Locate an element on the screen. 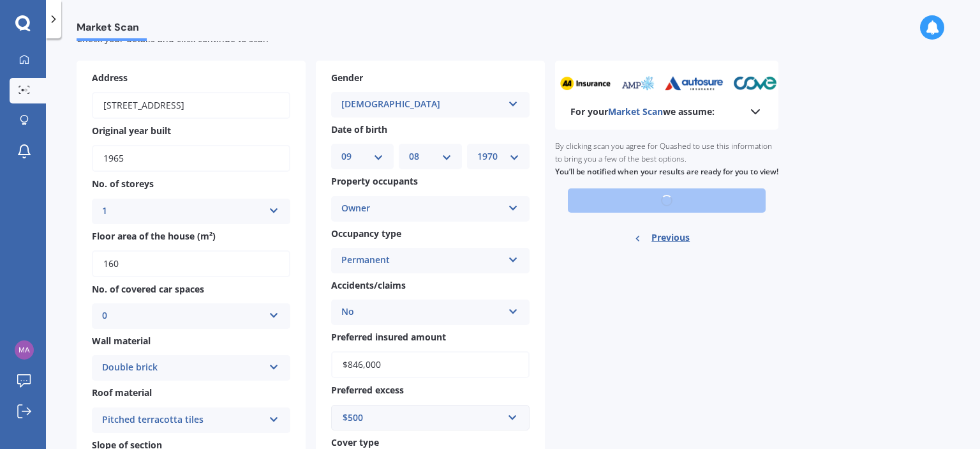  div: By clicking scan you agree for Quashed to use this information to bring you a few of the best opt... is located at coordinates (667, 159).